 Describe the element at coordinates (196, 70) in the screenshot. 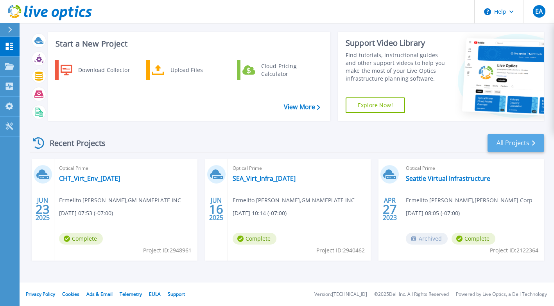

I see `div: Upload Files` at that location.